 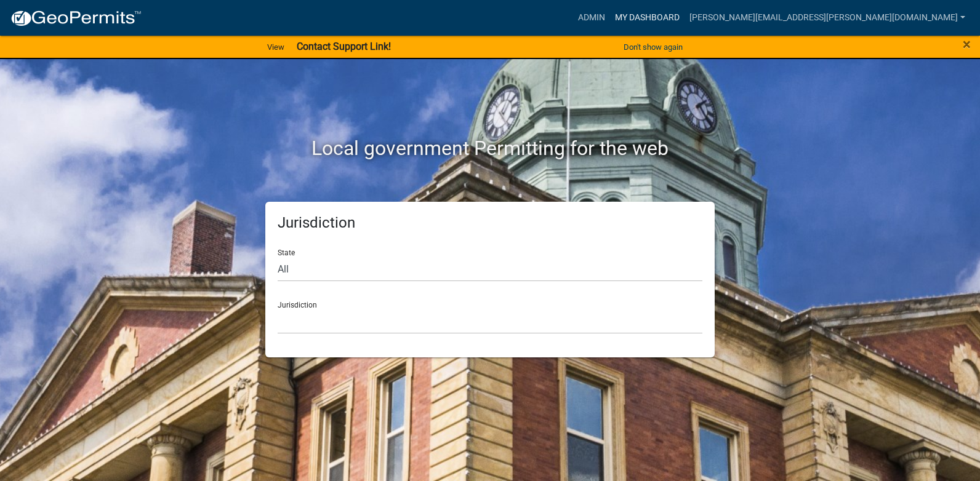 What do you see at coordinates (344, 46) in the screenshot?
I see `strong: Contact Support Link!` at bounding box center [344, 46].